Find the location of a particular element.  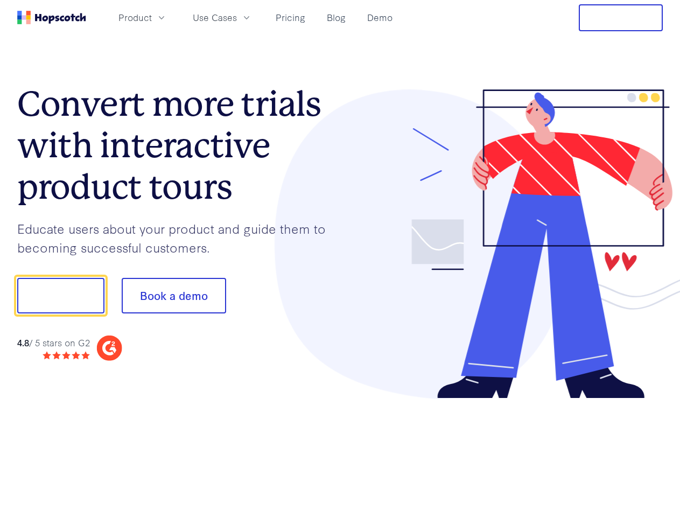

span: Product is located at coordinates (135, 17).